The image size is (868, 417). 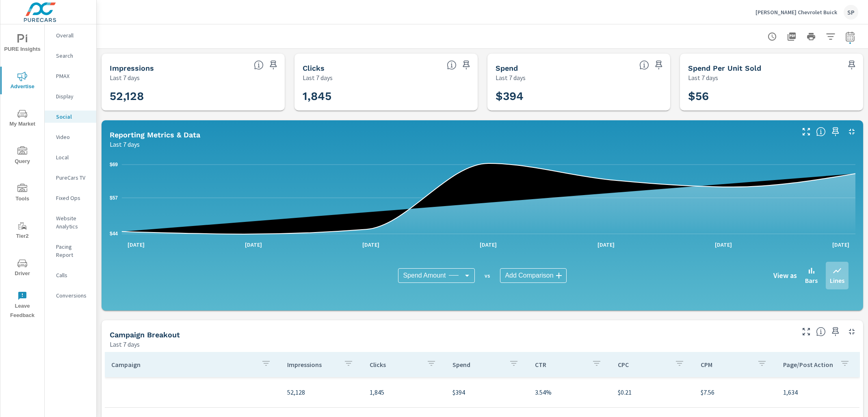 I want to click on button: Apply Filters, so click(x=830, y=37).